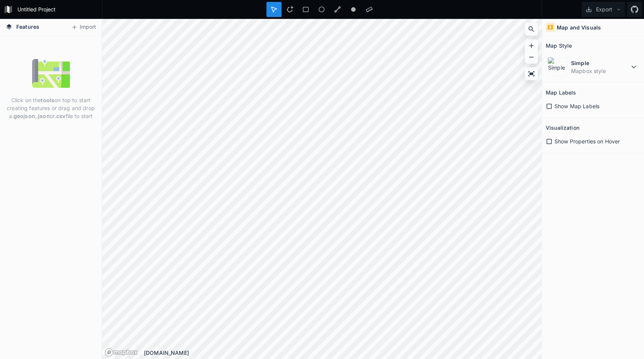 The width and height of the screenshot is (644, 359). What do you see at coordinates (603, 10) in the screenshot?
I see `button: Export` at bounding box center [603, 10].